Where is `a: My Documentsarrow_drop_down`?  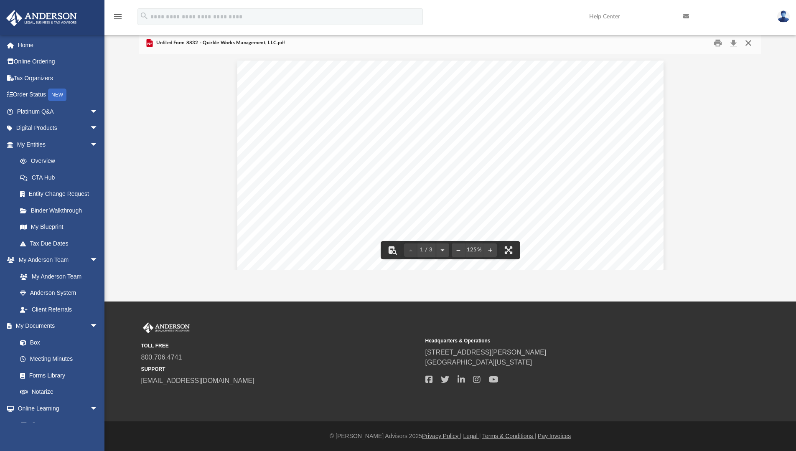 a: My Documentsarrow_drop_down is located at coordinates (56, 326).